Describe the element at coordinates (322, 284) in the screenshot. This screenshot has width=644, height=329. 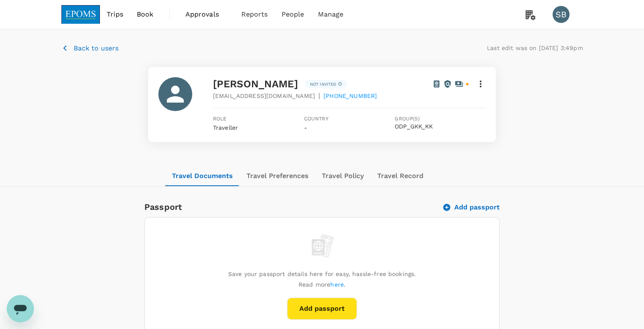
I see `p: Read more .` at that location.